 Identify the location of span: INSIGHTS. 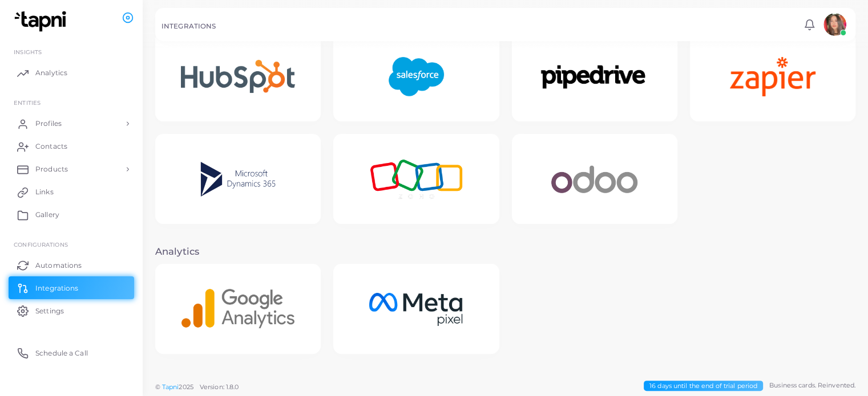
(27, 52).